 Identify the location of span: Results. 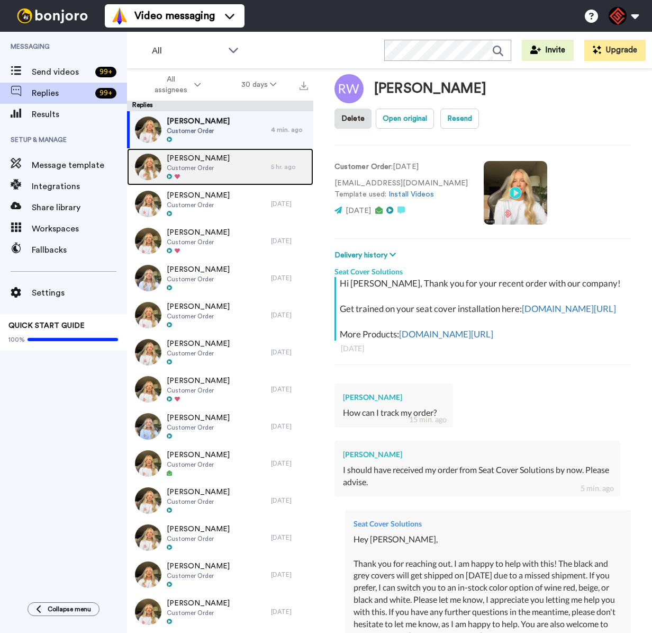
(79, 114).